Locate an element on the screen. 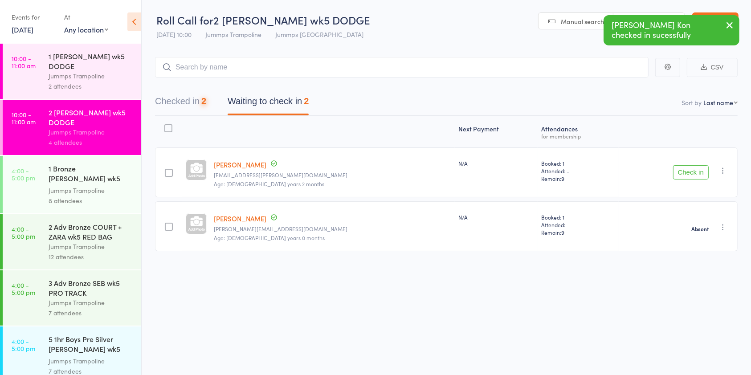 The image size is (751, 375). button: CSV is located at coordinates (712, 67).